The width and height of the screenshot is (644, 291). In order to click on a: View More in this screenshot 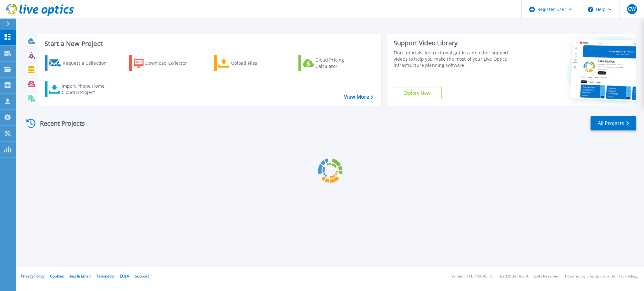, I will do `click(359, 97)`.